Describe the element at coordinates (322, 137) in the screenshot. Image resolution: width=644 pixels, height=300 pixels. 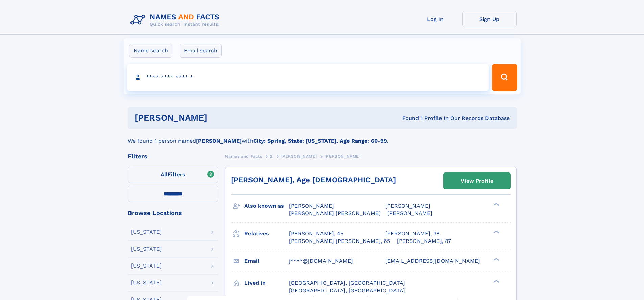
I see `div: We found 1 person named with .` at that location.